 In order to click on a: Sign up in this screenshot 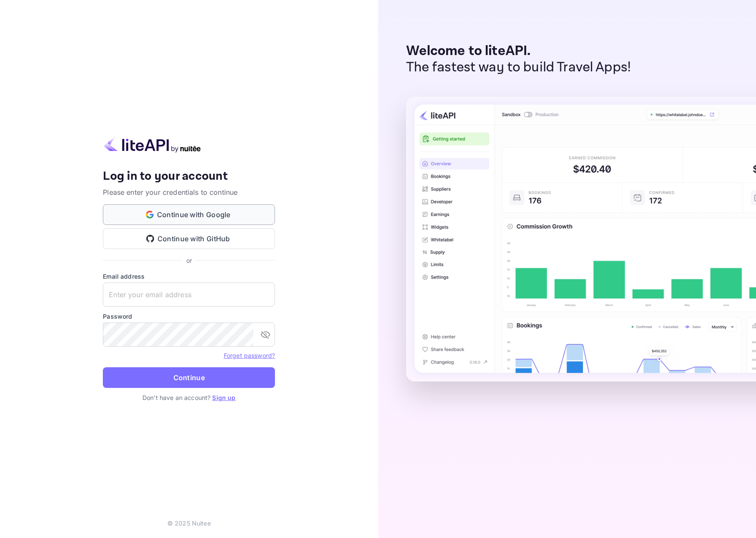, I will do `click(224, 397)`.